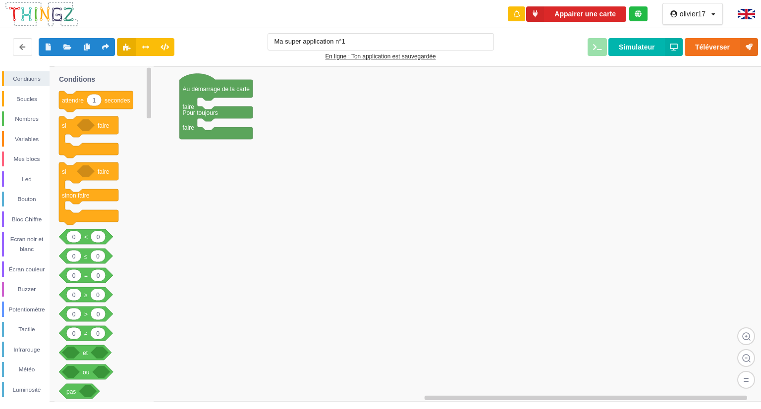  I want to click on text: ou, so click(86, 373).